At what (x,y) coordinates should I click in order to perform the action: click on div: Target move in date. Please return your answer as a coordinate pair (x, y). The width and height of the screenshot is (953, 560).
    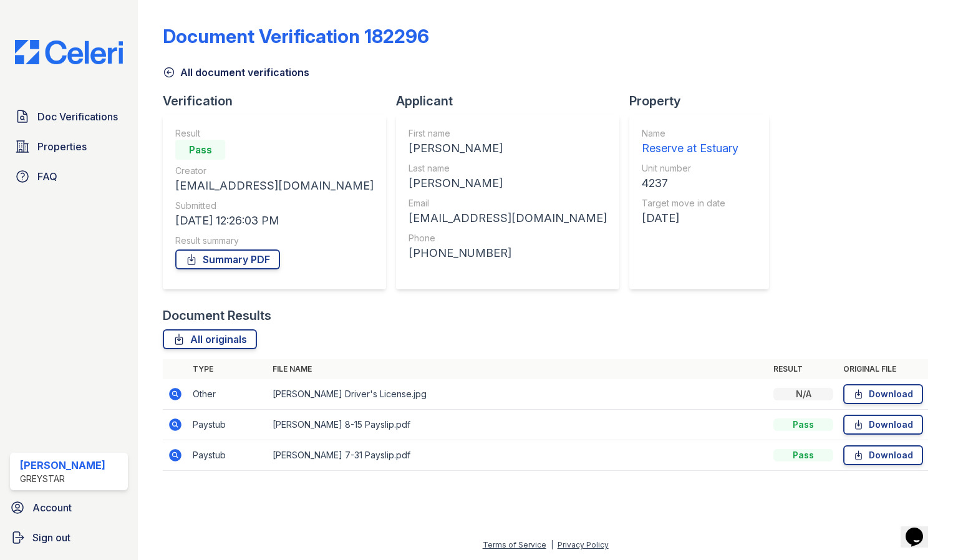
    Looking at the image, I should click on (690, 204).